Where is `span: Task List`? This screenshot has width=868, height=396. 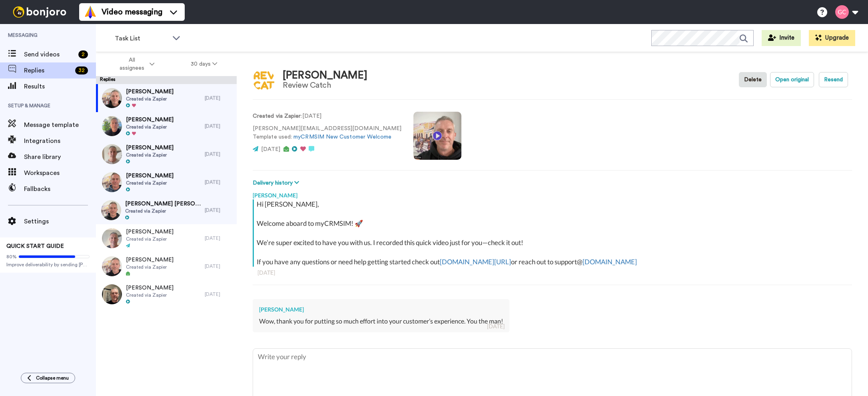
span: Task List is located at coordinates (142, 38).